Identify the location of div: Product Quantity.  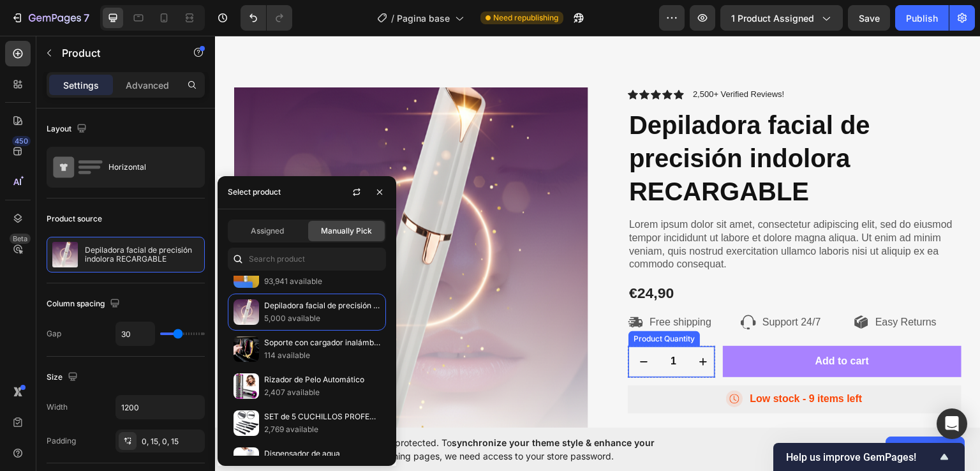
(449, 303).